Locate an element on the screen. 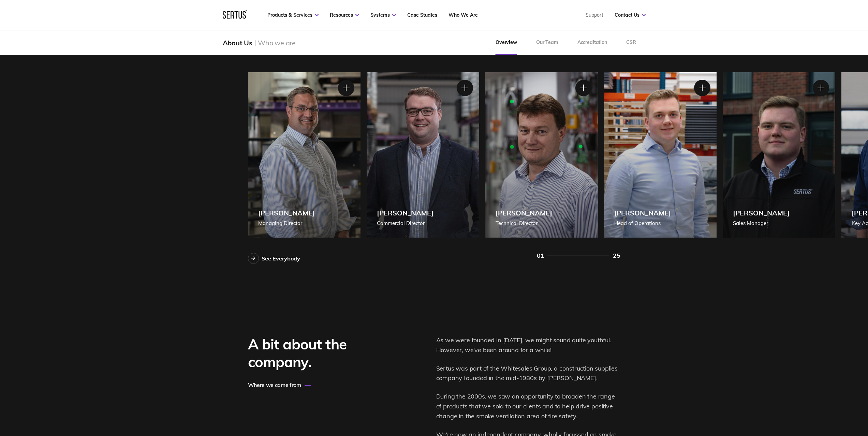  a: CSR is located at coordinates (631, 43).